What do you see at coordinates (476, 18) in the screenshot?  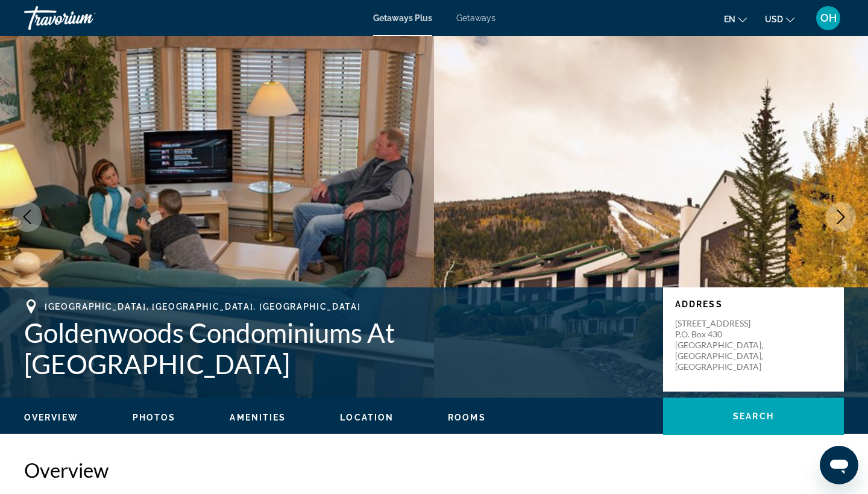 I see `span: Getaways` at bounding box center [476, 18].